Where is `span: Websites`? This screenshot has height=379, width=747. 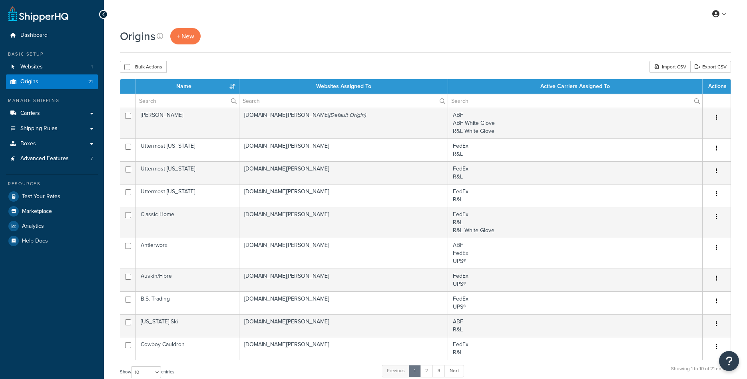
span: Websites is located at coordinates (32, 67).